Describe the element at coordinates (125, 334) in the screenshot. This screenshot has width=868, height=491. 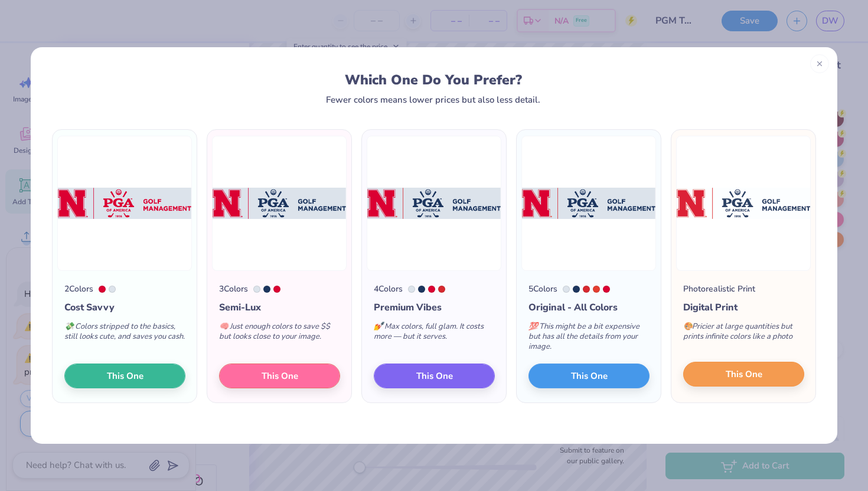
I see `div: Colors stripped to the basics, still looks cute, and saves you cash.` at that location.